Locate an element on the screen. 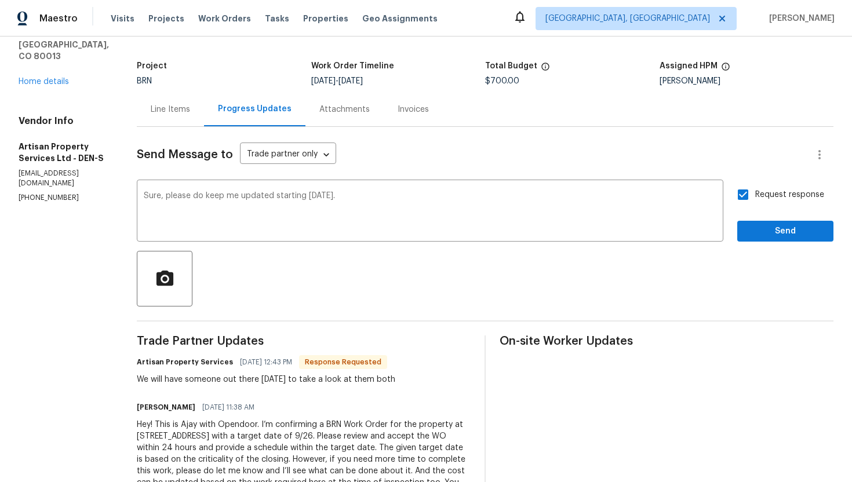  h4: Vendor Info is located at coordinates (64, 121).